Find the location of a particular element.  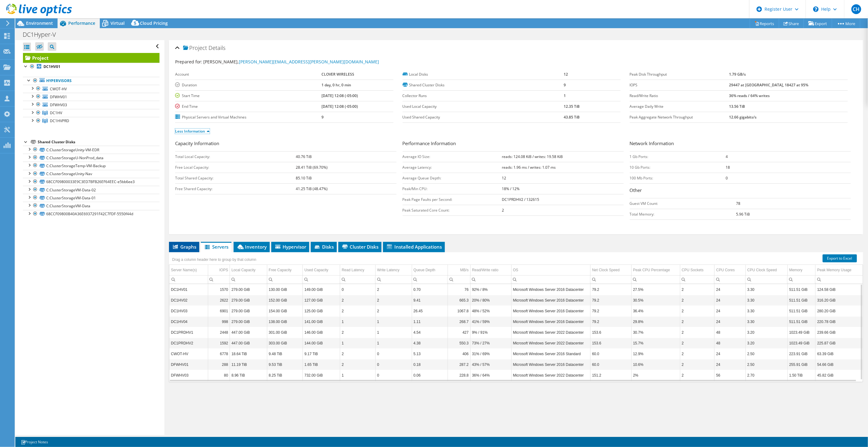

td: Column Memory, Value 511.51 GiB is located at coordinates (801, 300).